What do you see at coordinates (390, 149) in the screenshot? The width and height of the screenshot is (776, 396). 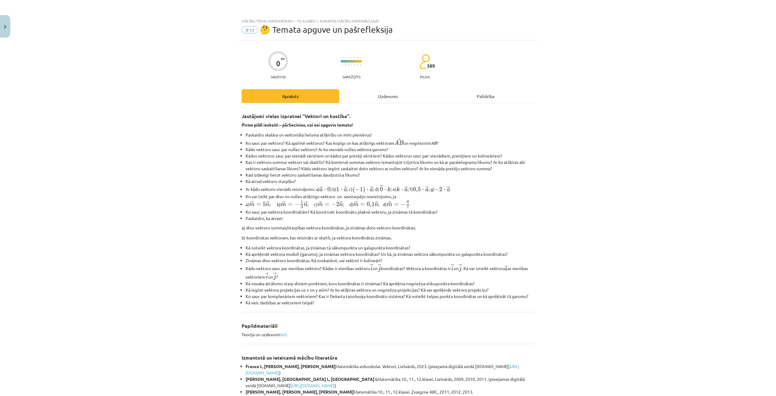 I see `li: Kādu vektoru sauc par nulles vektoru? Ar ko vienāds nulles vektora garums?` at bounding box center [390, 149].